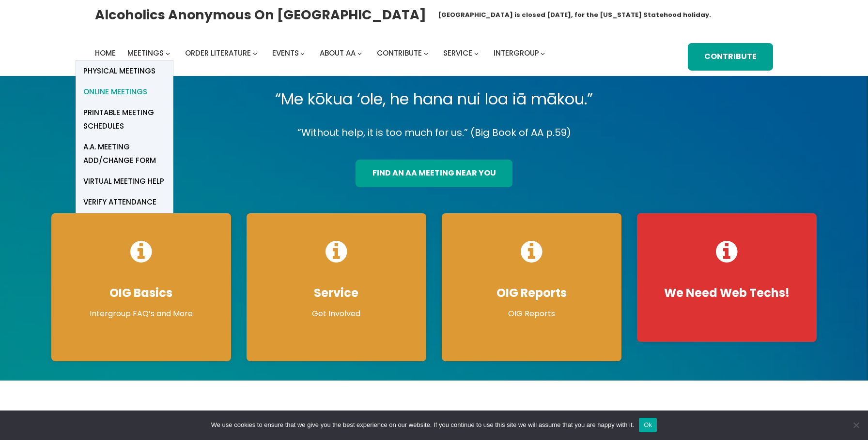 The image size is (868, 440). What do you see at coordinates (105, 53) in the screenshot?
I see `span: Home` at bounding box center [105, 53].